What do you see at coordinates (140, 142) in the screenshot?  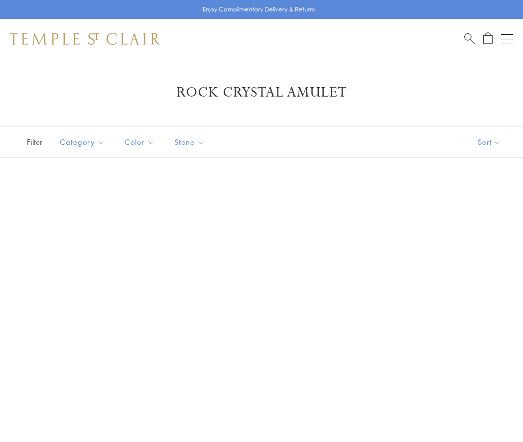 I see `span: Color` at bounding box center [140, 142].